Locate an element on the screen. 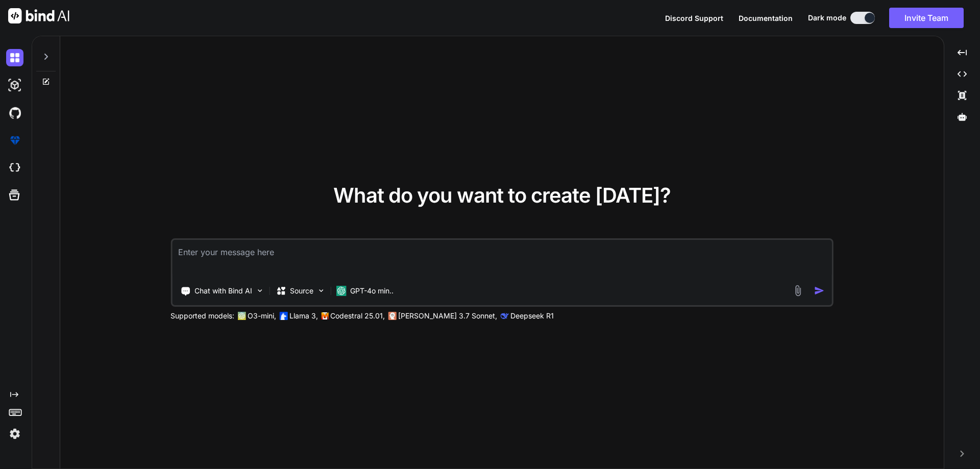 The image size is (980, 469). img: Bind AI is located at coordinates (39, 16).